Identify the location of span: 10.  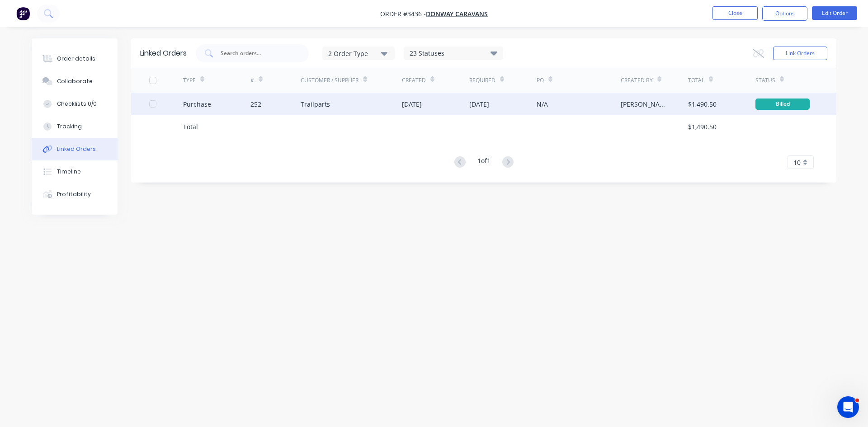
(797, 162).